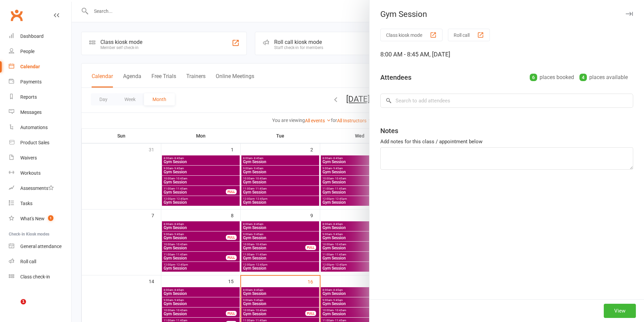 The height and width of the screenshot is (322, 644). What do you see at coordinates (583, 77) in the screenshot?
I see `div: 4` at bounding box center [583, 77].